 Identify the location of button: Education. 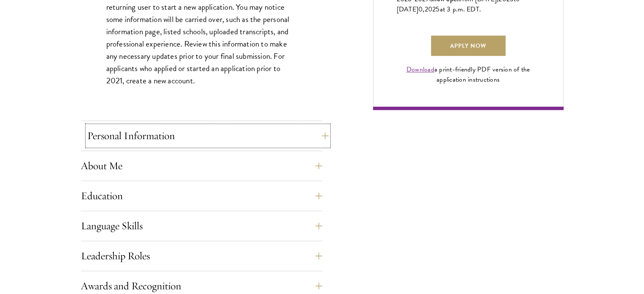
(201, 196).